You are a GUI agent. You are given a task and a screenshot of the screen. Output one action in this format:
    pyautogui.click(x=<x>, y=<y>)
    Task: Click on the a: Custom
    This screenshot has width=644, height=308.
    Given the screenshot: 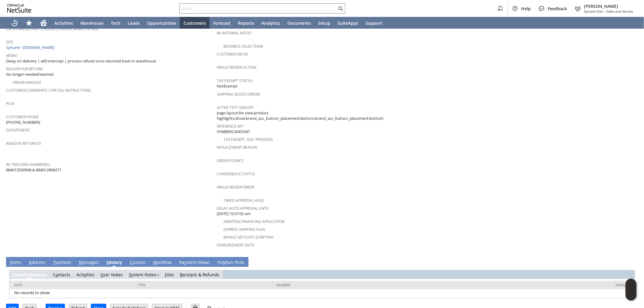 What is the action you would take?
    pyautogui.click(x=138, y=263)
    